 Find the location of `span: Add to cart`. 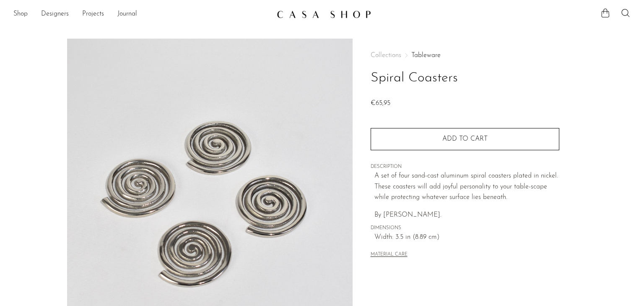

span: Add to cart is located at coordinates (465, 139).